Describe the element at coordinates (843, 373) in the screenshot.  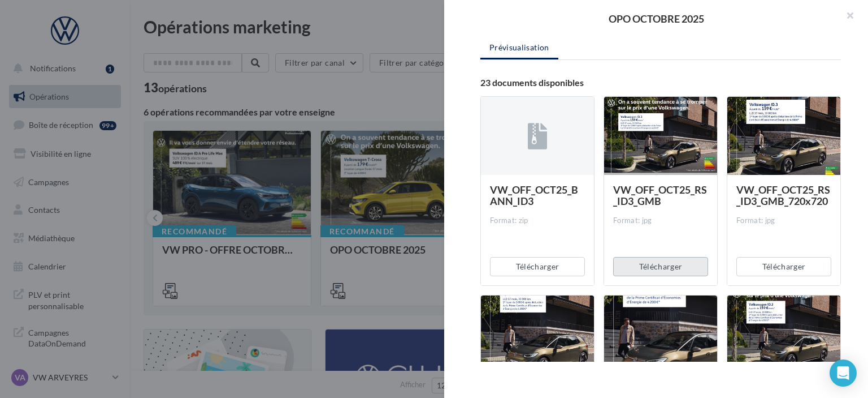
I see `div: Open Intercom Messenger` at that location.